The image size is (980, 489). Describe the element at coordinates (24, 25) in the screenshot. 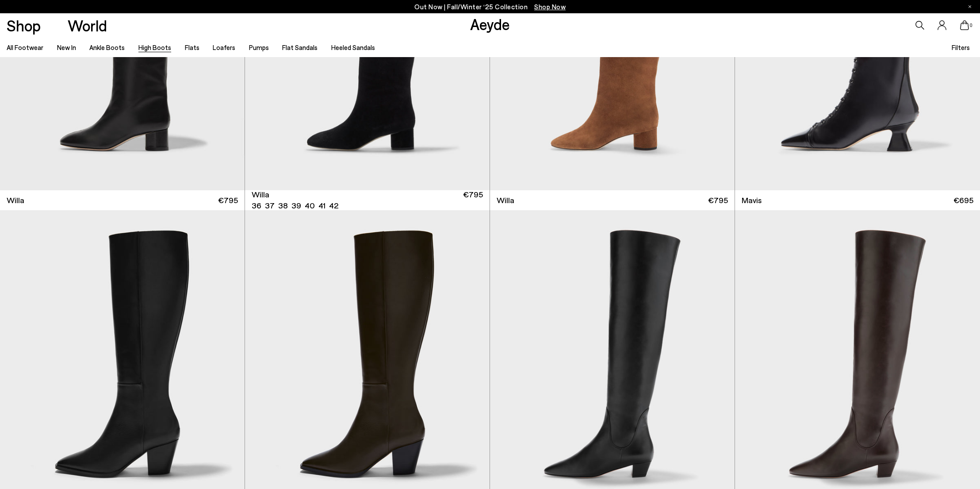

I see `a: Shop` at that location.